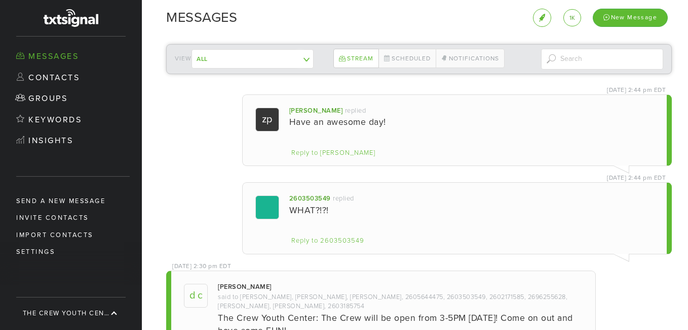 This screenshot has height=330, width=688. Describe the element at coordinates (328, 240) in the screenshot. I see `a: Reply to 2603503549` at that location.